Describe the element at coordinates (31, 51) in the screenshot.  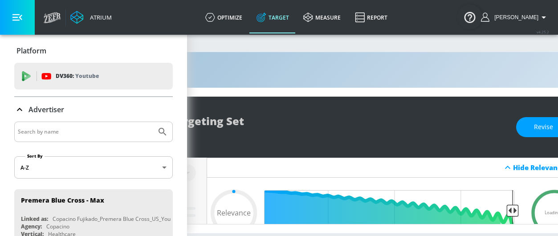
I see `p: Platform` at that location.